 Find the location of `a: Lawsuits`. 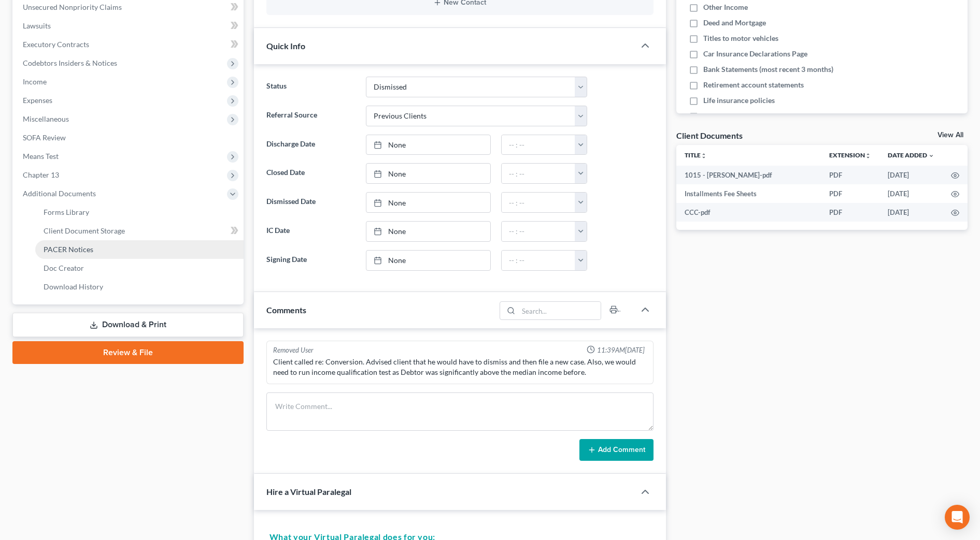

a: Lawsuits is located at coordinates (129, 26).